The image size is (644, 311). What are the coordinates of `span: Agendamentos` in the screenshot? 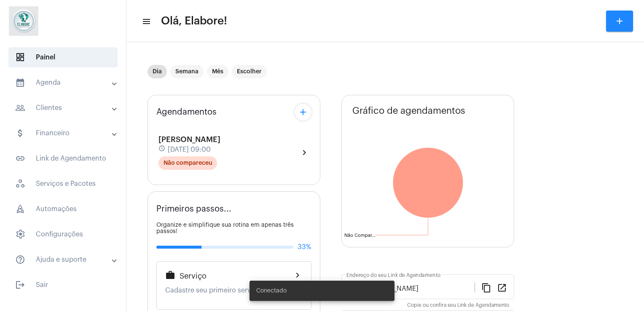 It's located at (186, 112).